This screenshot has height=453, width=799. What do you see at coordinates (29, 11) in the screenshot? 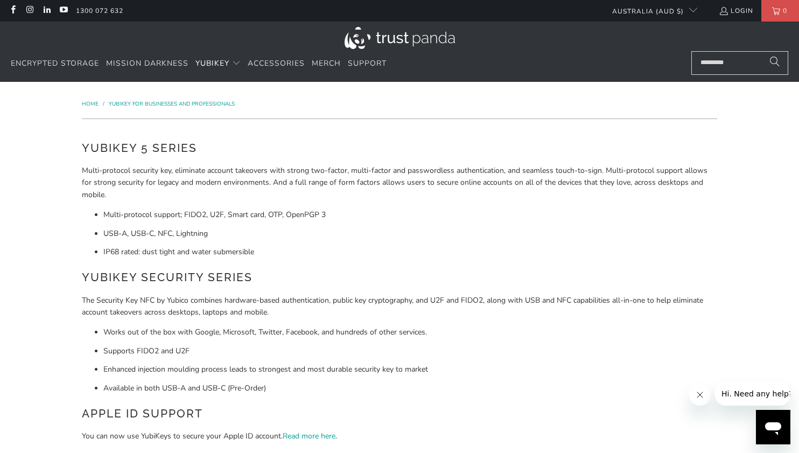
I see `a: Trust Panda Australia on Instagram` at bounding box center [29, 11].